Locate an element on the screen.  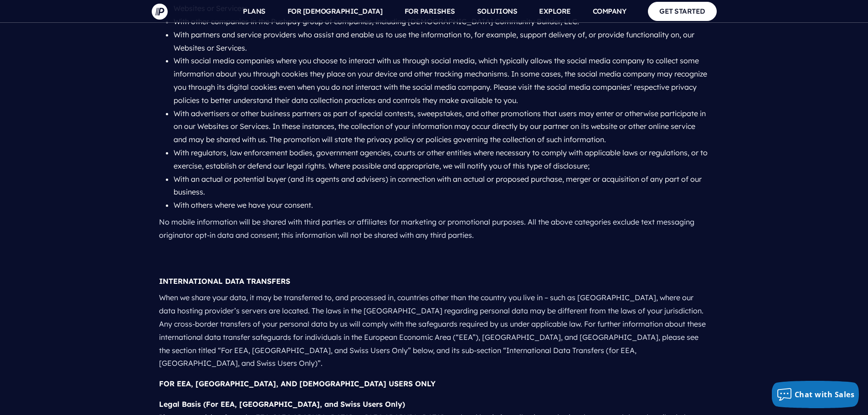
li: With social media companies where you choose to interact with us through social media, which typi... is located at coordinates (441, 80).